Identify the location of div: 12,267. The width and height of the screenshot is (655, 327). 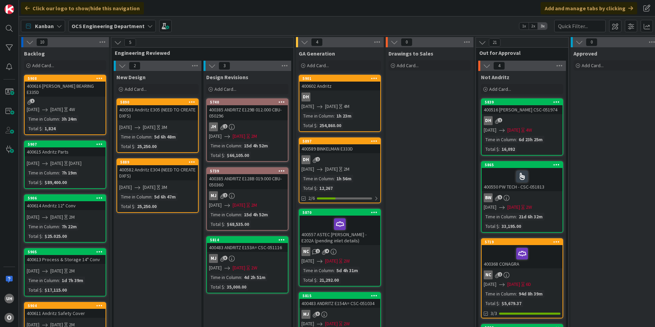
(326, 188).